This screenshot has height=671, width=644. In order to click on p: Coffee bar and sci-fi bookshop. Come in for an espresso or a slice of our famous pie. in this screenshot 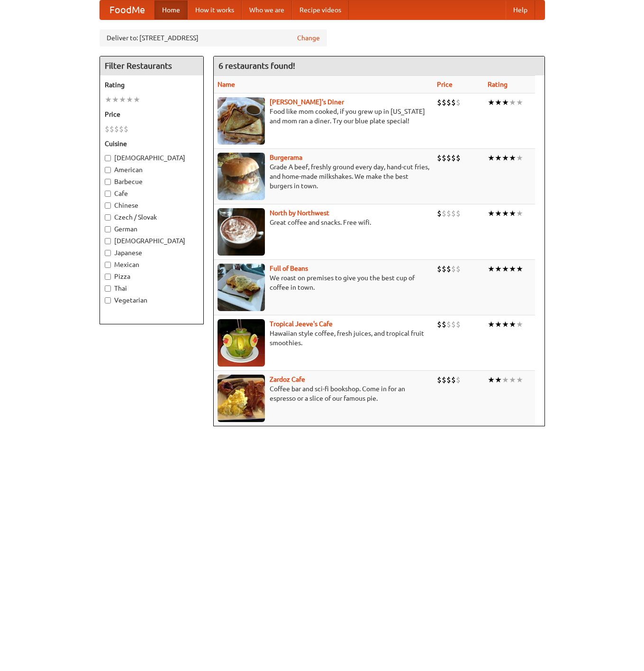, I will do `click(323, 394)`.